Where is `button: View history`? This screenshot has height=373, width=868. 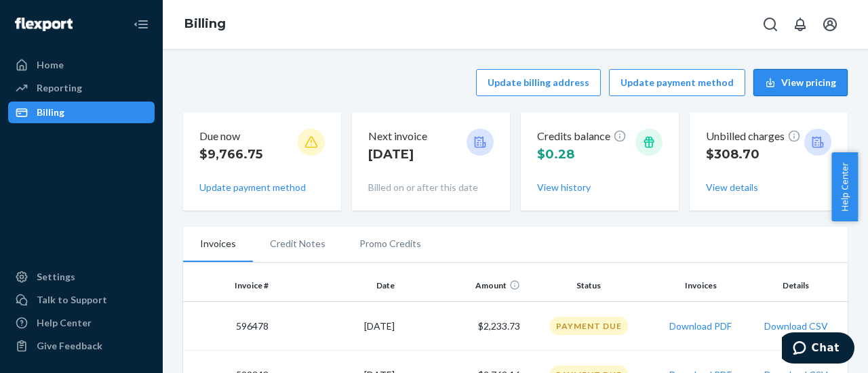 button: View history is located at coordinates (563, 187).